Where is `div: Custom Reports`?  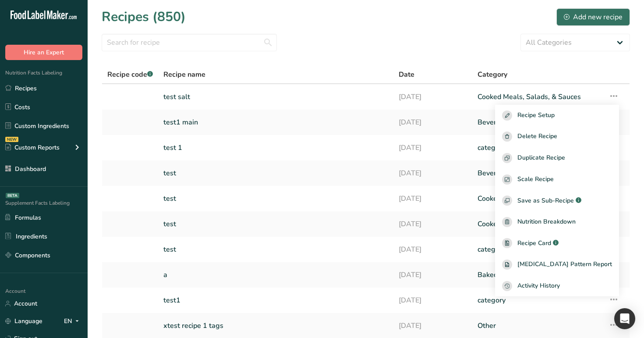
div: Custom Reports is located at coordinates (32, 148).